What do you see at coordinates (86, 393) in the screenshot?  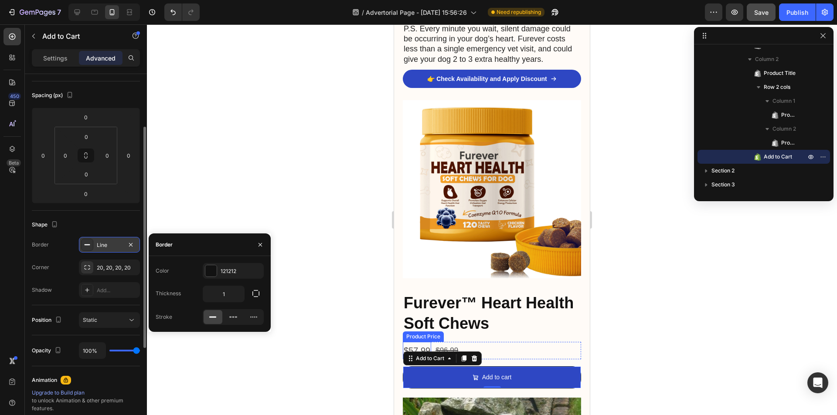 I see `div: Upgrade to Build plan` at bounding box center [86, 393].